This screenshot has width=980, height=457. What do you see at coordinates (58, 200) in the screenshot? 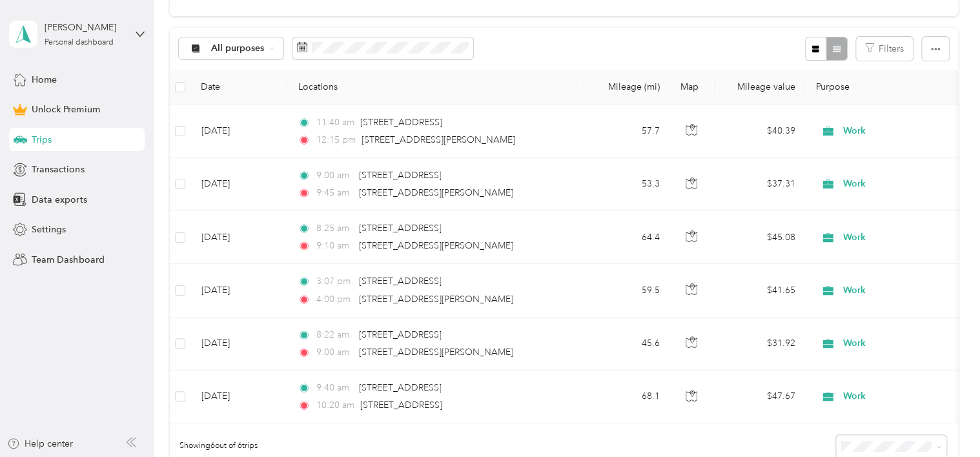
I see `span: Data exports` at bounding box center [58, 200].